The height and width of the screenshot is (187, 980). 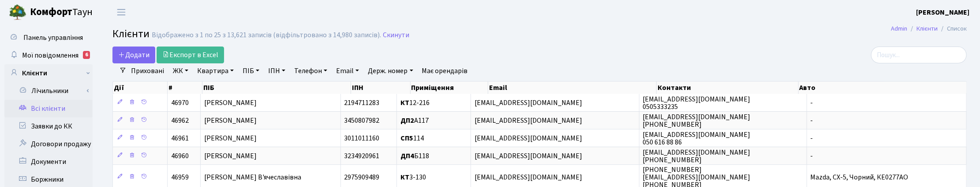 I want to click on a: ЖК, so click(x=180, y=71).